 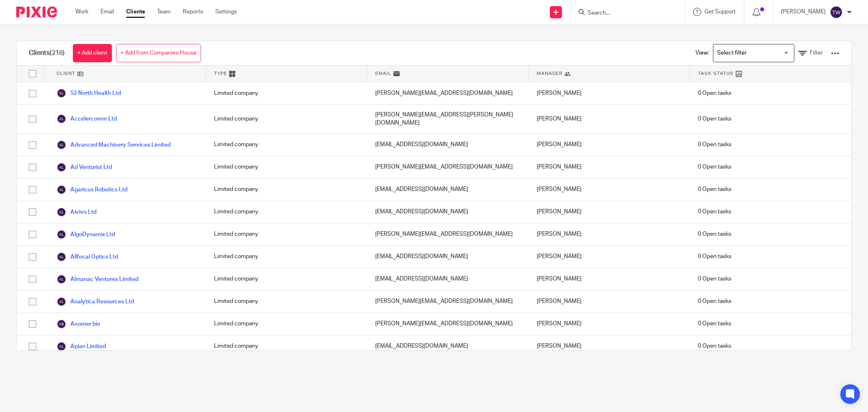 I want to click on a: + Add from Companies House, so click(x=158, y=53).